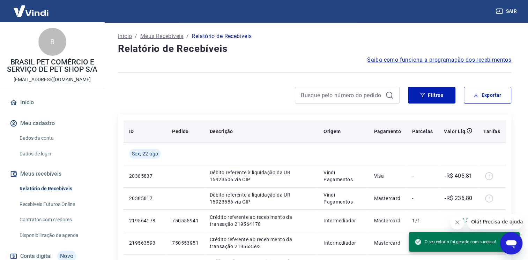  I want to click on a: Contratos com credores, so click(56, 220).